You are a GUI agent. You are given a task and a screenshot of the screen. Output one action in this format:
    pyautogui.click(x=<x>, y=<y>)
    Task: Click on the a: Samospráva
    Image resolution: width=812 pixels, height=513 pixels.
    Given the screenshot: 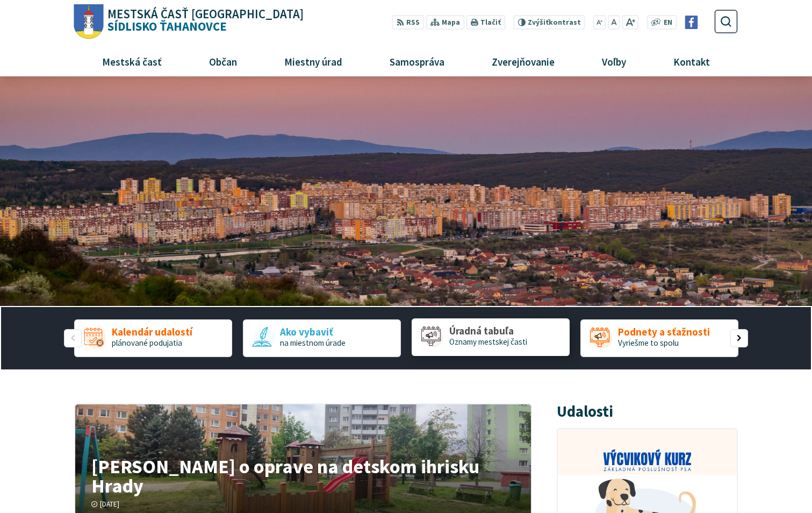 What is the action you would take?
    pyautogui.click(x=417, y=61)
    